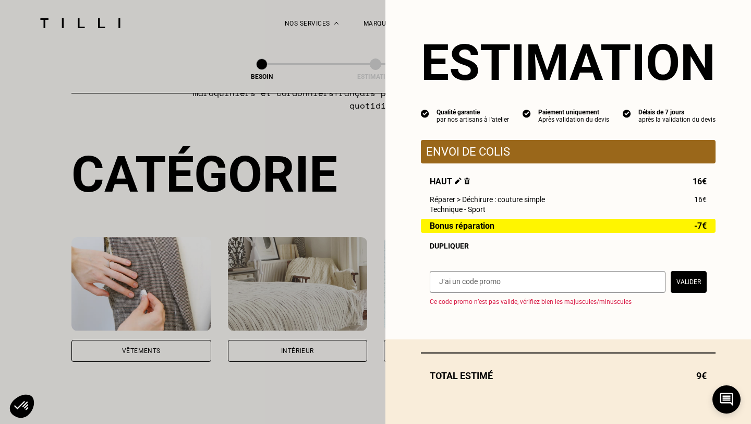 The height and width of the screenshot is (424, 751). Describe the element at coordinates (574, 112) in the screenshot. I see `div: Paiement uniquement` at that location.